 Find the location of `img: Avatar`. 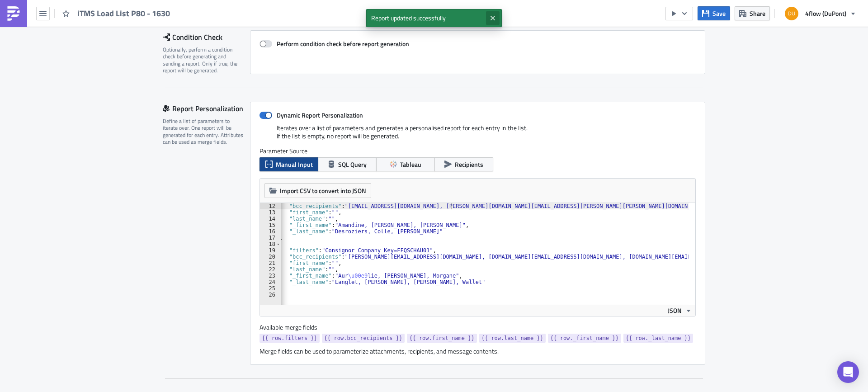

img: Avatar is located at coordinates (791, 13).